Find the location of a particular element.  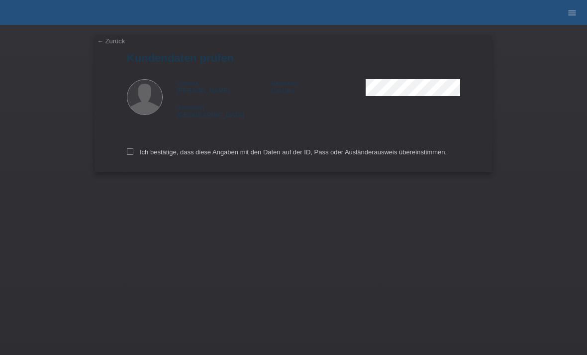

a: menu is located at coordinates (572, 12).